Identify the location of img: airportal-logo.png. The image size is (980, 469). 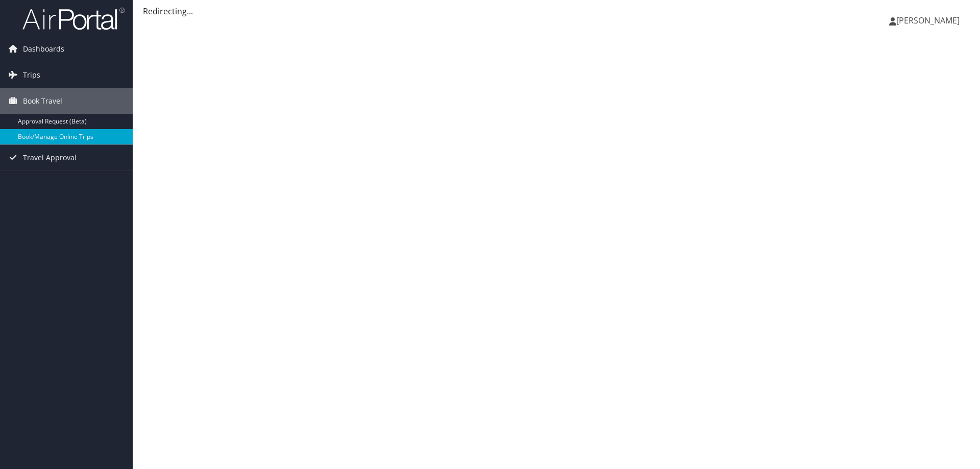
(74, 18).